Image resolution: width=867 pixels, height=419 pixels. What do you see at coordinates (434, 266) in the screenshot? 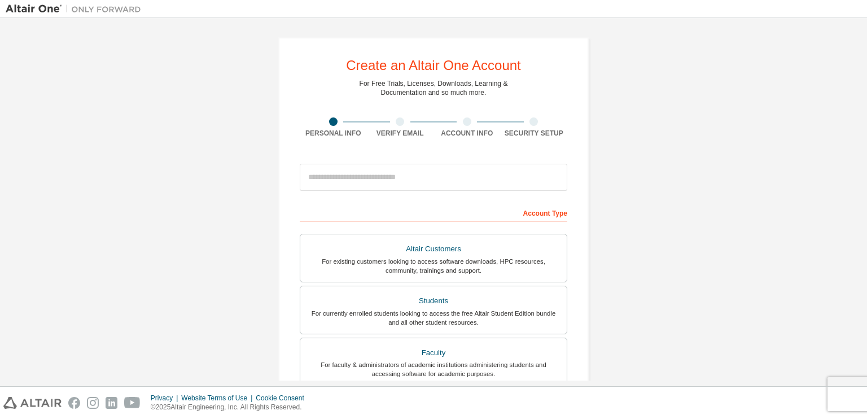
I see `div: For existing customers looking to access software downloads, HPC resources, community, trainings ...` at bounding box center [434, 266].